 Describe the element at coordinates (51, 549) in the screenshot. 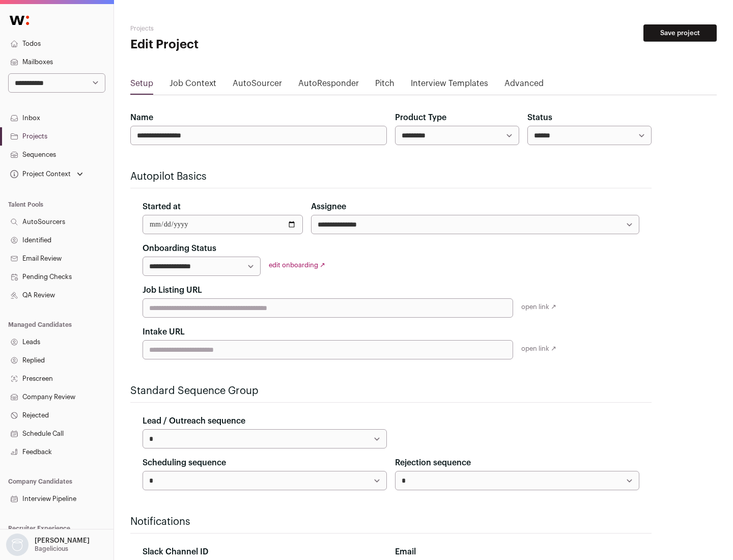

I see `p: Bagelicious` at that location.